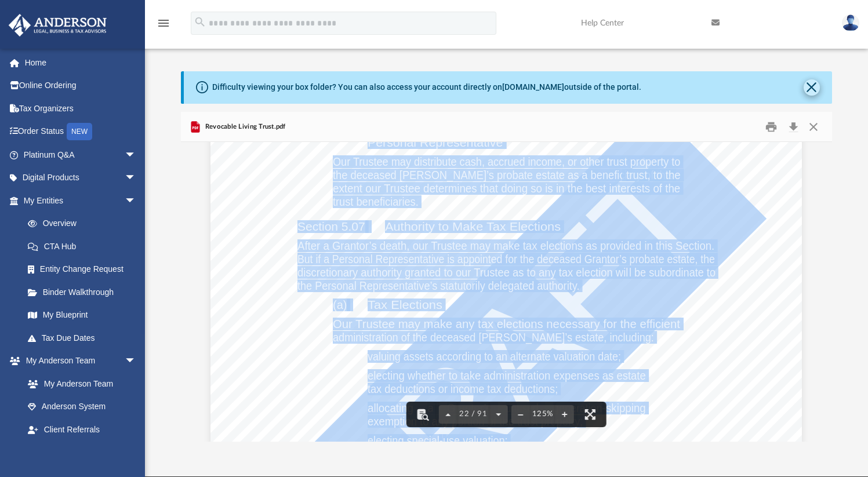 The width and height of the screenshot is (868, 477). I want to click on a: Home, so click(80, 62).